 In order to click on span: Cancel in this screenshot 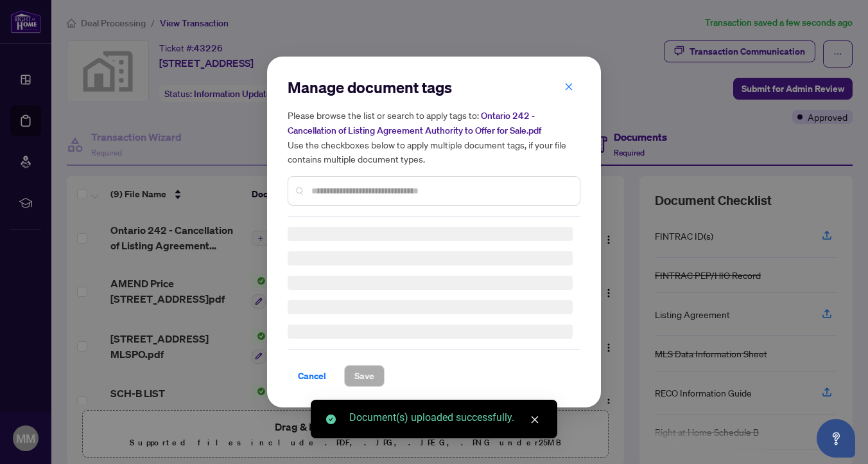, I will do `click(312, 376)`.